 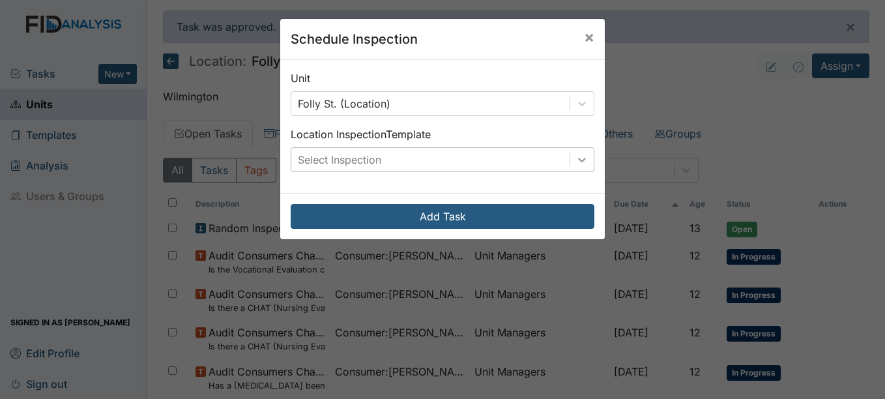 What do you see at coordinates (340, 160) in the screenshot?
I see `div: Select Inspection` at bounding box center [340, 160].